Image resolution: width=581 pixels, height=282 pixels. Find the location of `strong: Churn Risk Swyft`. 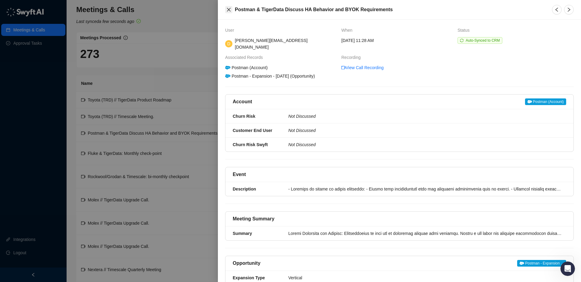

strong: Churn Risk Swyft is located at coordinates (250, 145).